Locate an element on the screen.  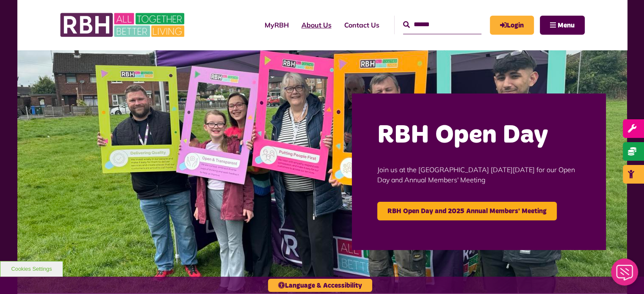
img: RBH is located at coordinates (123, 25).